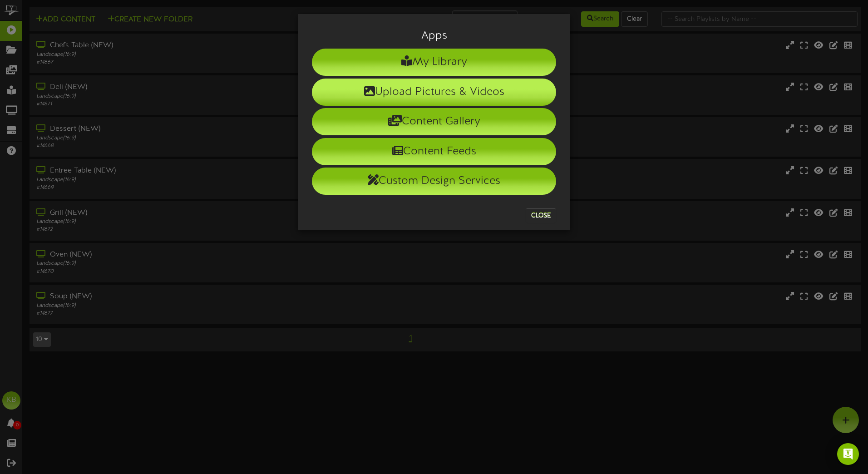 The width and height of the screenshot is (868, 474). I want to click on div: Open Intercom Messenger, so click(848, 454).